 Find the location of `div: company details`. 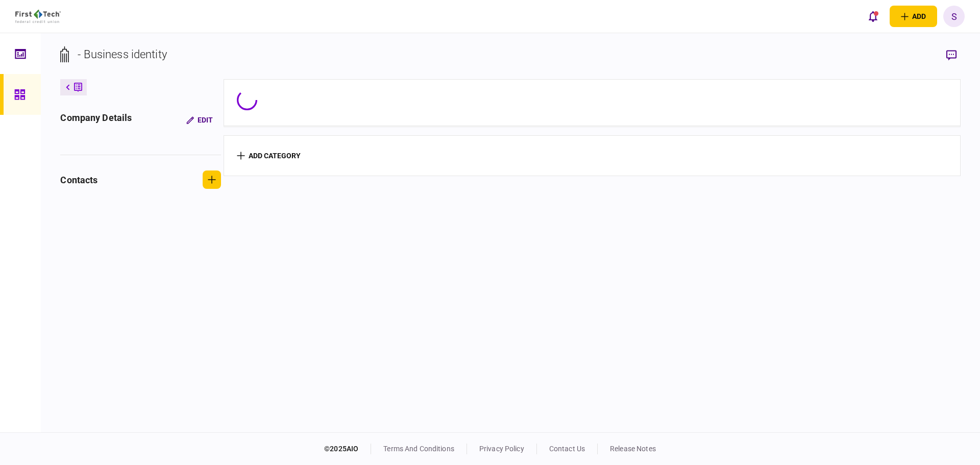

div: company details is located at coordinates (96, 120).